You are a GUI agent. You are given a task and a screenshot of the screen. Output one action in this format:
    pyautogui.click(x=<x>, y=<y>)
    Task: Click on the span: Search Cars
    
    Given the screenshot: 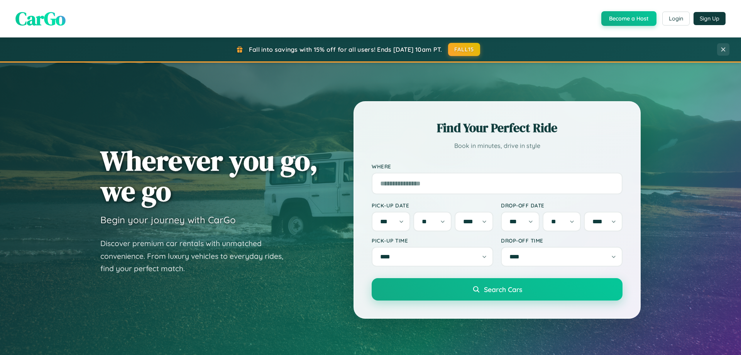 What is the action you would take?
    pyautogui.click(x=503, y=289)
    